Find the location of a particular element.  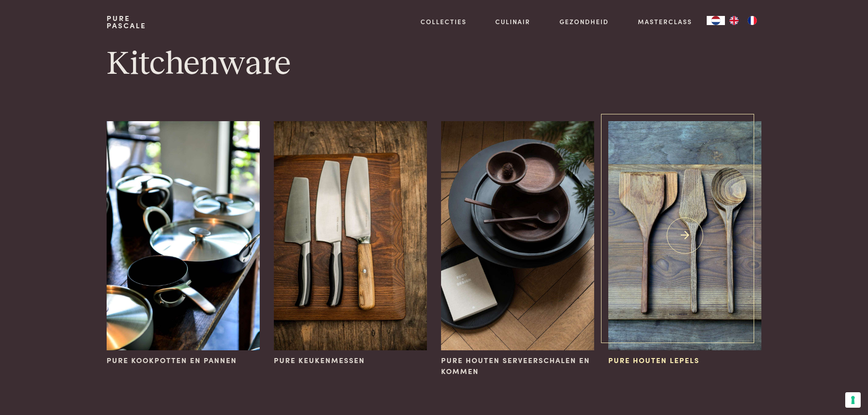

a: Pure keukenmessen Pure keukenmessen is located at coordinates (350, 243).